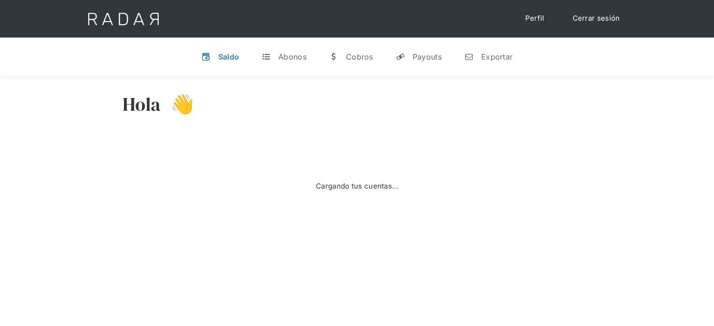 This screenshot has height=326, width=714. What do you see at coordinates (357, 186) in the screenshot?
I see `div: Cargando tus cuentas...` at bounding box center [357, 186].